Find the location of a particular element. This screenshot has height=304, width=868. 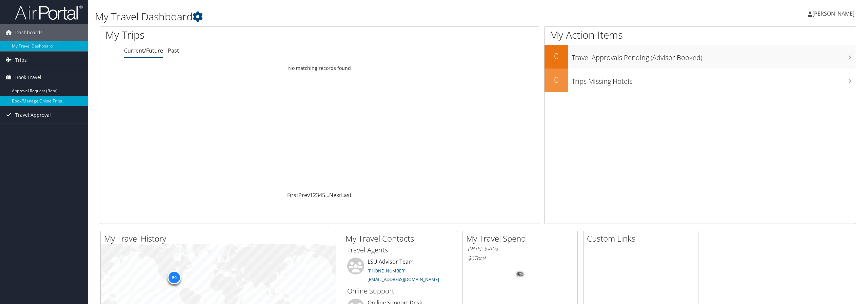

span: Travel Approval is located at coordinates (33, 115).